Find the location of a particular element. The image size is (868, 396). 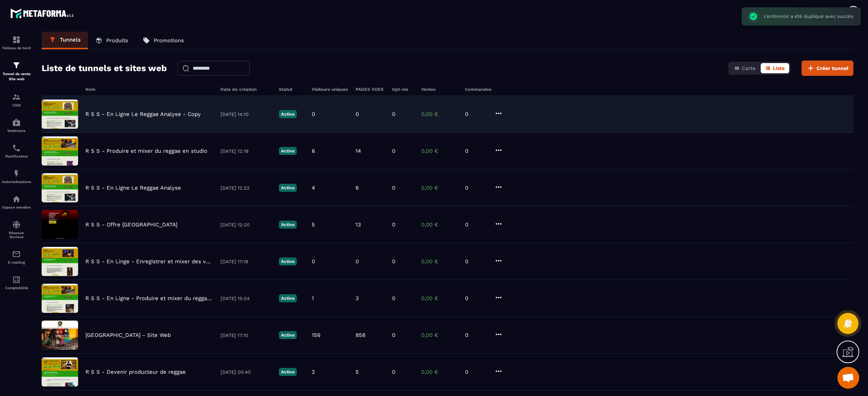

h6: Commandes is located at coordinates (478, 90).